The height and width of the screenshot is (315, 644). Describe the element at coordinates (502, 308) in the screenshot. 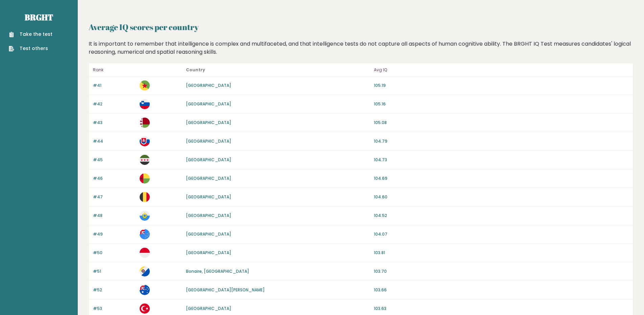

I see `p: 103.63` at that location.